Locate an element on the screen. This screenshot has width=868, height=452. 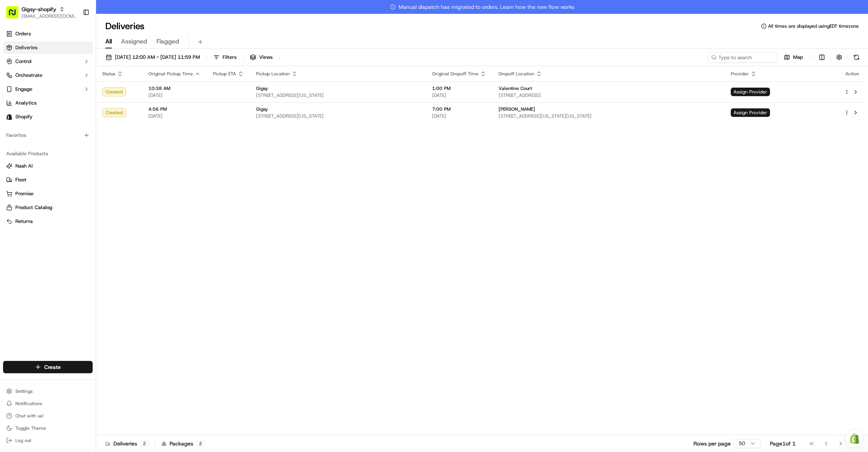
input: Type to search is located at coordinates (743, 57).